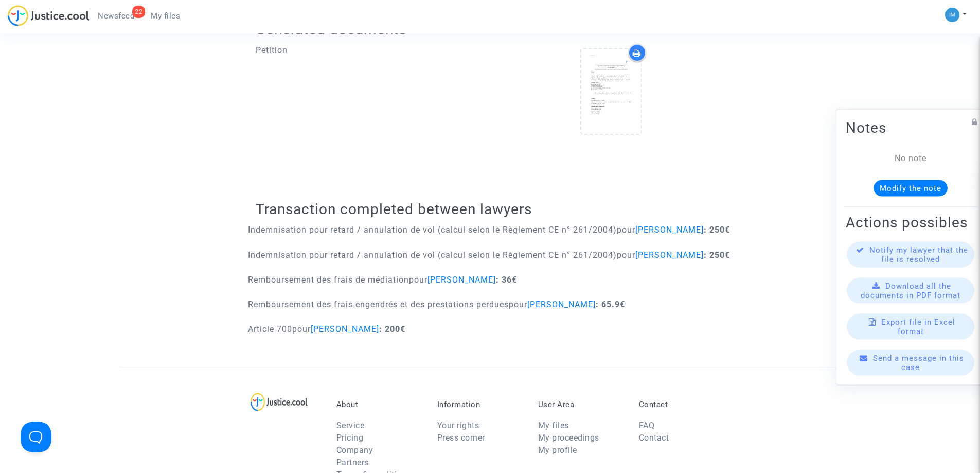  What do you see at coordinates (48, 15) in the screenshot?
I see `img: jc-logo.svg` at bounding box center [48, 15].